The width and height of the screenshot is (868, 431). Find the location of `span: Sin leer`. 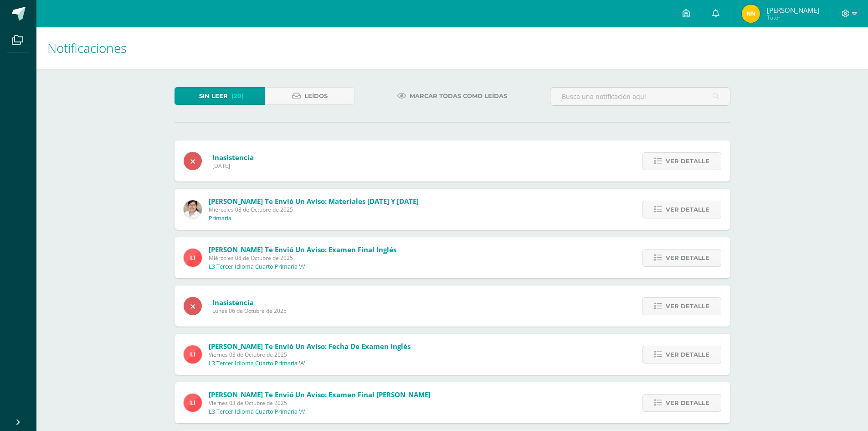

span: Sin leer is located at coordinates (213, 96).